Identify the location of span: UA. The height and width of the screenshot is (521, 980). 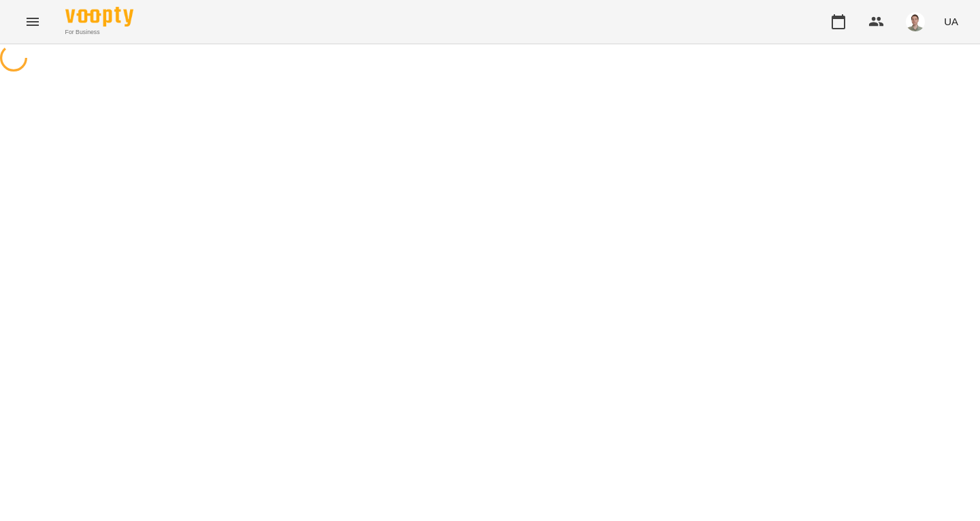
(951, 21).